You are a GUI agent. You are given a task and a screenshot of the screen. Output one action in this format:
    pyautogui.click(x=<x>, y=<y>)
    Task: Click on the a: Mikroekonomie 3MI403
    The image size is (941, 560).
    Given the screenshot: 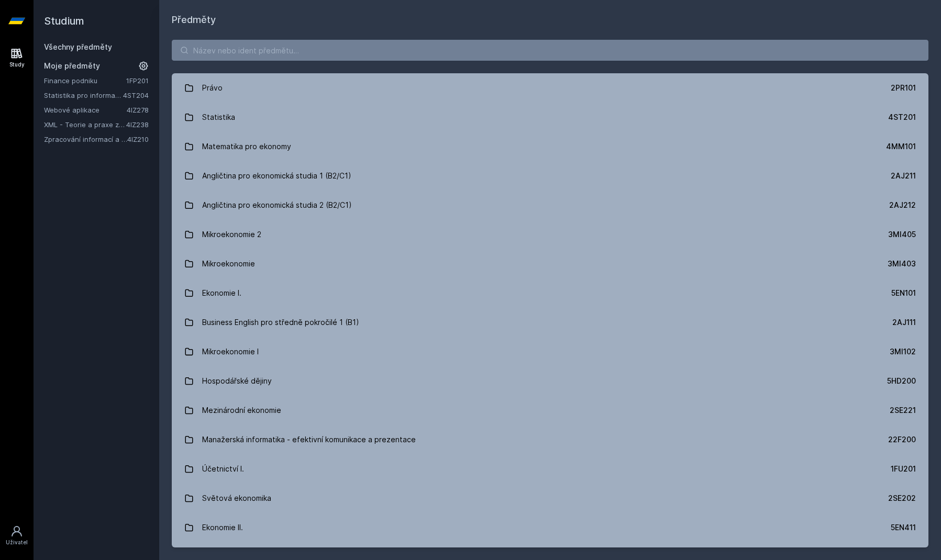 What is the action you would take?
    pyautogui.click(x=550, y=264)
    